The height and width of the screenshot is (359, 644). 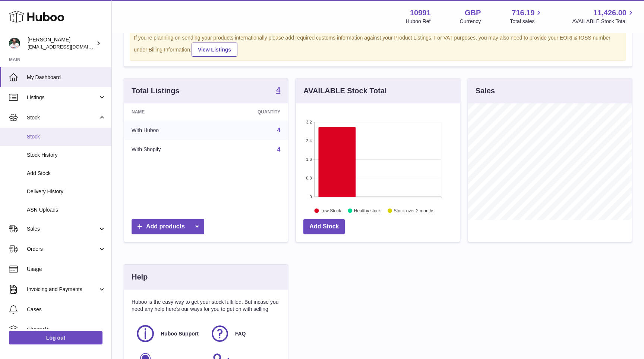 What do you see at coordinates (169, 334) in the screenshot?
I see `a: Huboo Support` at bounding box center [169, 334].